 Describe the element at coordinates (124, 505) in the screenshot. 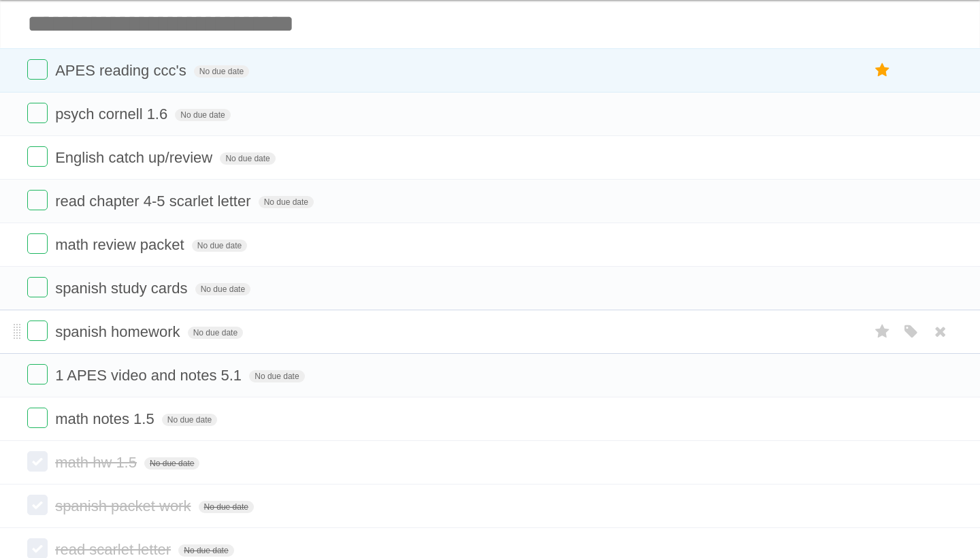

I see `span: spanish packet work` at that location.